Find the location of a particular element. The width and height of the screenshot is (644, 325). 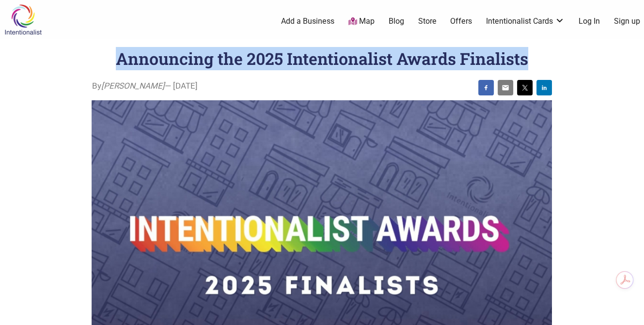

li: Intentionalist Cards is located at coordinates (526, 22).